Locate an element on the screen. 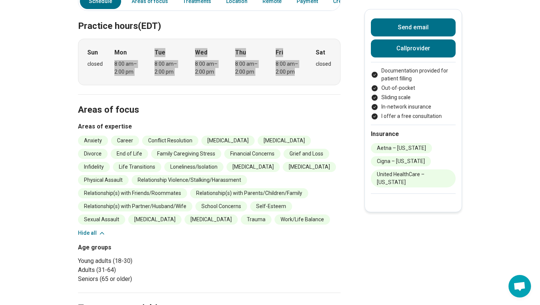  div: Open chat is located at coordinates (520, 286).